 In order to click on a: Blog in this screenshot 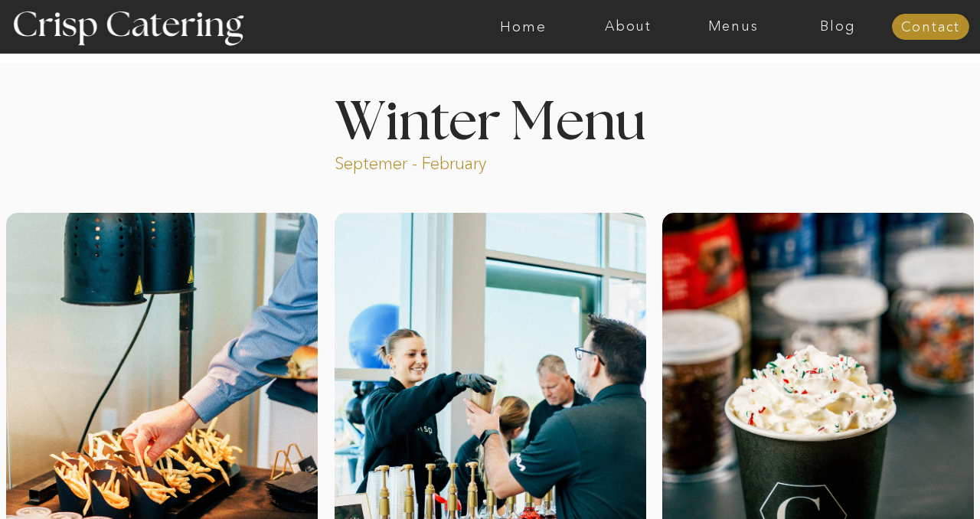, I will do `click(837, 26)`.